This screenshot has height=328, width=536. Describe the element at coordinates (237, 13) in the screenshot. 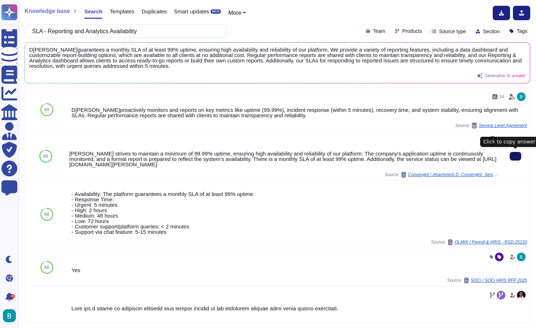

I see `button: More` at that location.